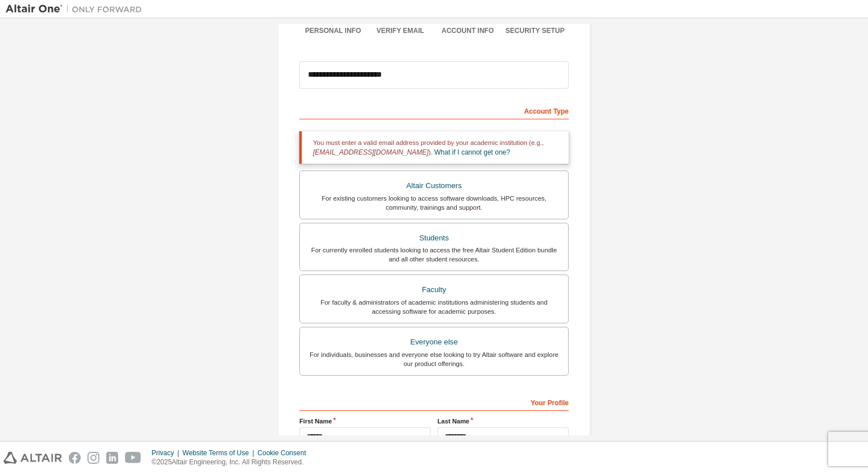  I want to click on div: You must enter a valid email address provided by your academic institution (e.g., )., so click(434, 147).